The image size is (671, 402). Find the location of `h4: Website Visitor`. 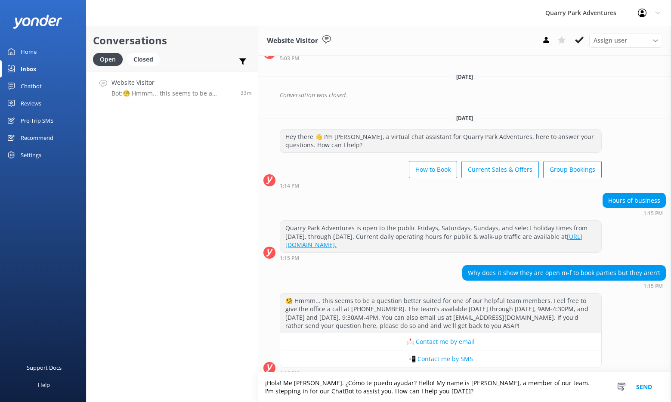

h4: Website Visitor is located at coordinates (173, 83).